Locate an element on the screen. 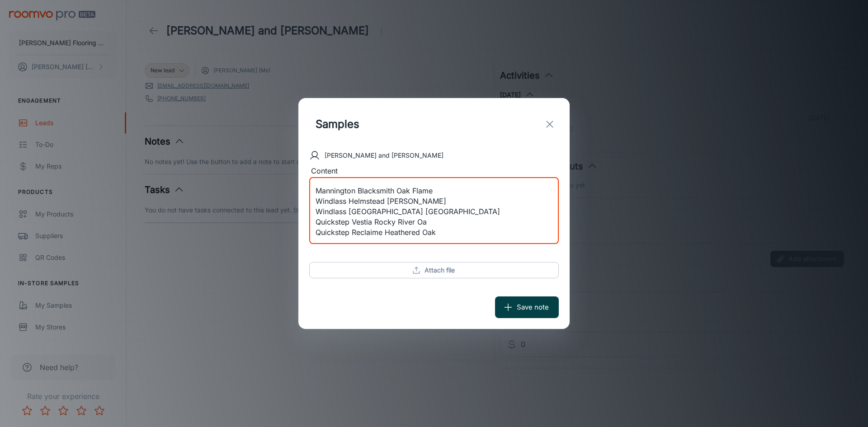 Image resolution: width=868 pixels, height=427 pixels. button: exit is located at coordinates (550, 124).